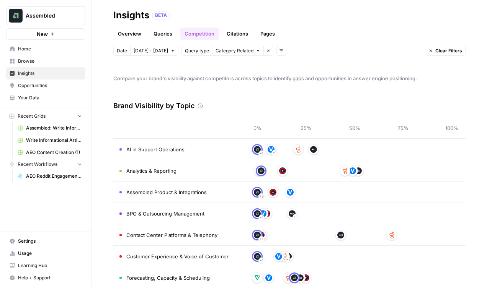 This screenshot has width=487, height=287. I want to click on span: Clear Filters, so click(449, 51).